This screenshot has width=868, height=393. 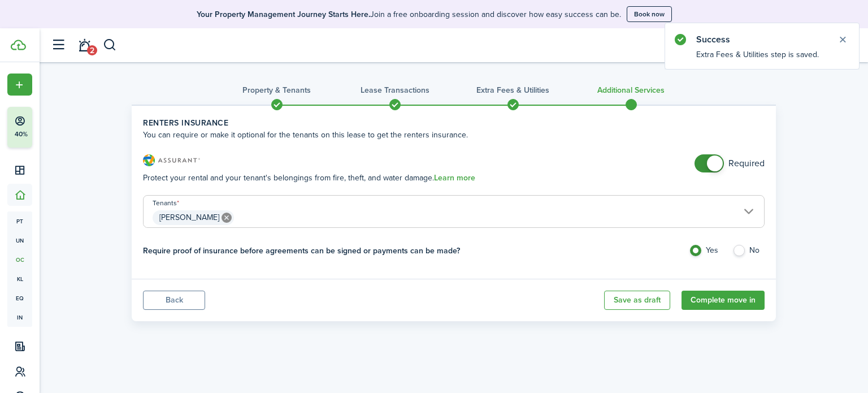 I want to click on p: Join a free onboarding session and discover how easy success can be., so click(x=408, y=14).